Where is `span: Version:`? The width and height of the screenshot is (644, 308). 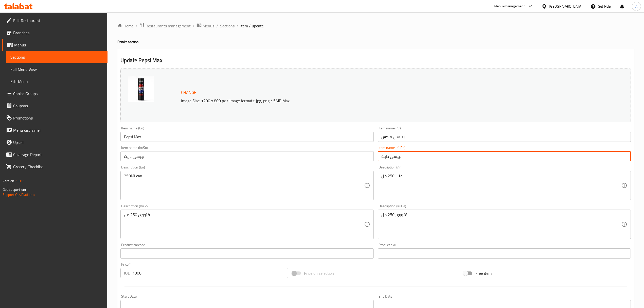 span: Version: is located at coordinates (9, 181).